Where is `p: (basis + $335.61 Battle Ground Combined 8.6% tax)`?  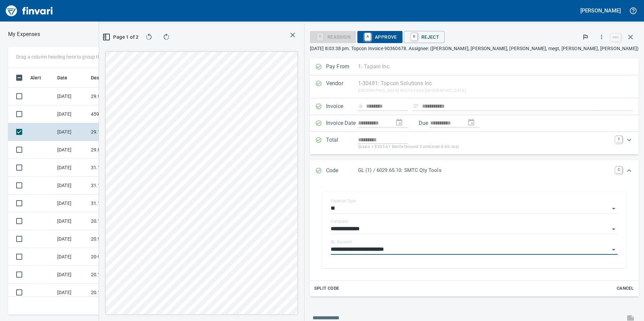
p: (basis + $335.61 Battle Ground Combined 8.6% tax) is located at coordinates (485, 147).